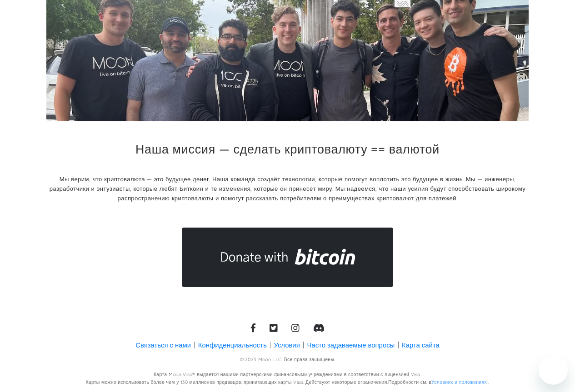 This screenshot has height=392, width=575. I want to click on font: Карта Moon Visa® выдается нашими партнерскими финансовыми учреждениями в соответствии с лицензией..., so click(288, 374).